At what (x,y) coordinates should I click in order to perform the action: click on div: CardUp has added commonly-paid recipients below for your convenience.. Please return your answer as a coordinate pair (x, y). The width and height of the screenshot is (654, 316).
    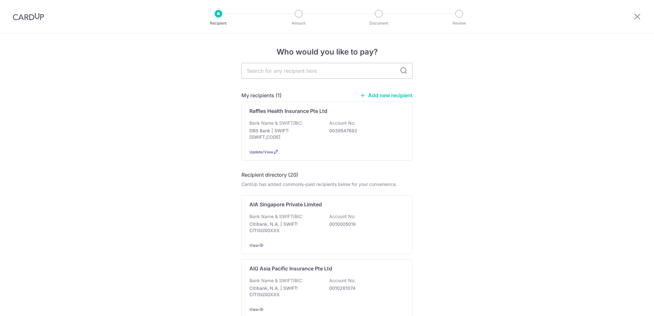
    Looking at the image, I should click on (327, 184).